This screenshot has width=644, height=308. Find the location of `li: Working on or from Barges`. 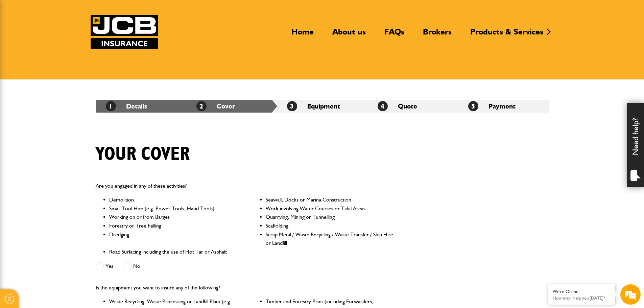

li: Working on or from Barges is located at coordinates (173, 217).